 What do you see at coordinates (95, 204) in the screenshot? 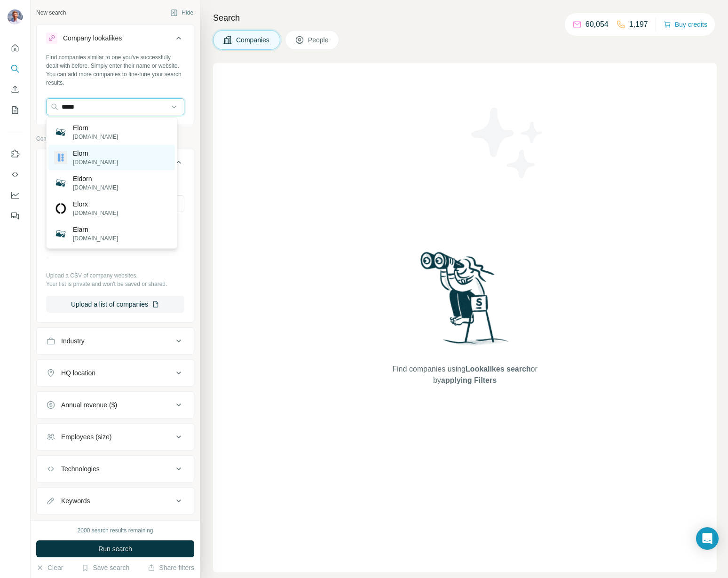
I see `p: Elorx` at bounding box center [95, 204].